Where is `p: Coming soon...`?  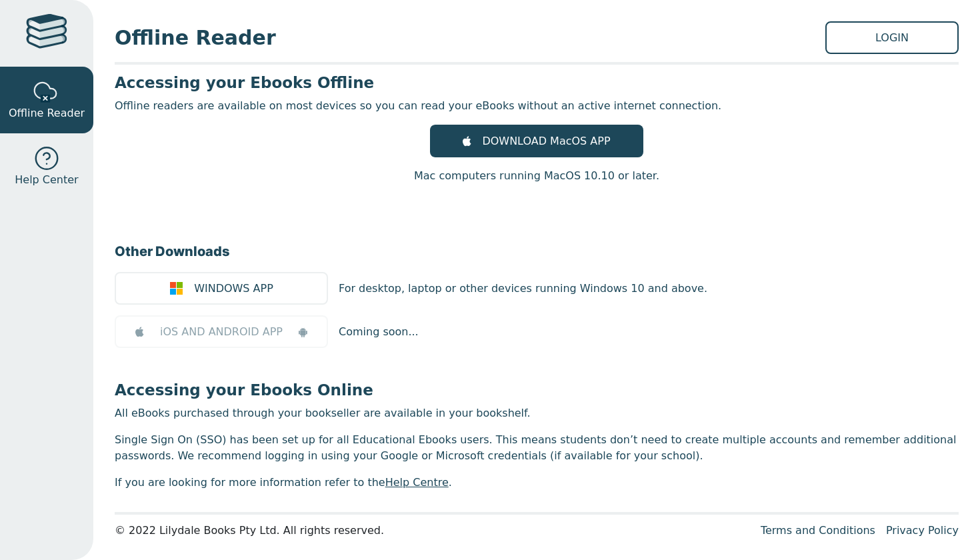
p: Coming soon... is located at coordinates (378, 332).